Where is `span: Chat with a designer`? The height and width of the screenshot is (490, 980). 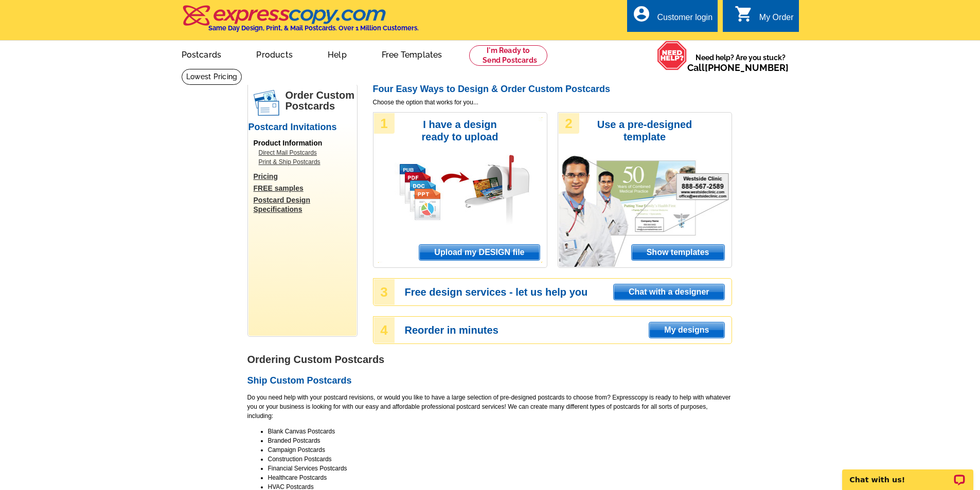 span: Chat with a designer is located at coordinates (669, 292).